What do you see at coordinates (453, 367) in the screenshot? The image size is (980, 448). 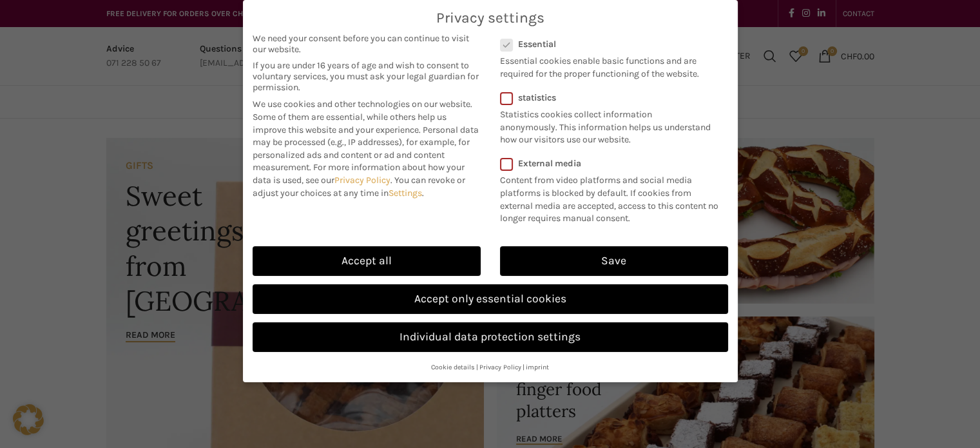 I see `a: Cookie details` at bounding box center [453, 367].